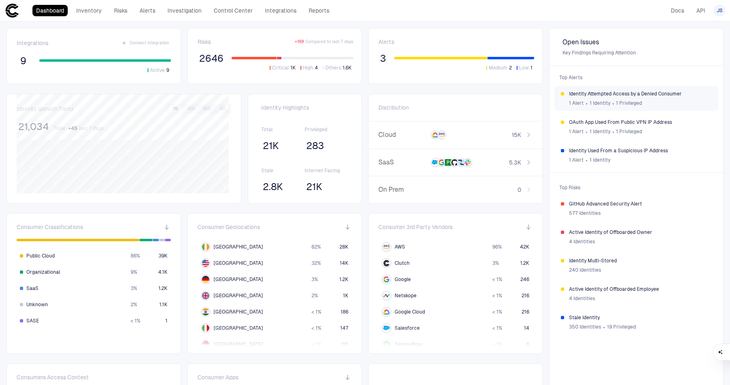 This screenshot has width=730, height=385. What do you see at coordinates (517, 135) in the screenshot?
I see `span: 15K` at bounding box center [517, 135].